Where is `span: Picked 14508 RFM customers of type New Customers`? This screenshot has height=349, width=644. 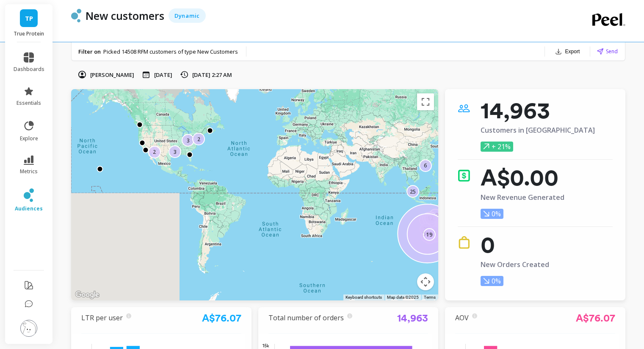 span: Picked 14508 RFM customers of type New Customers is located at coordinates (171, 51).